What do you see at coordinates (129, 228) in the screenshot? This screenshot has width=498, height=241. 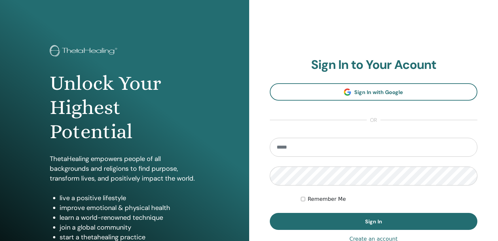 I see `li: join a global community` at bounding box center [129, 228].